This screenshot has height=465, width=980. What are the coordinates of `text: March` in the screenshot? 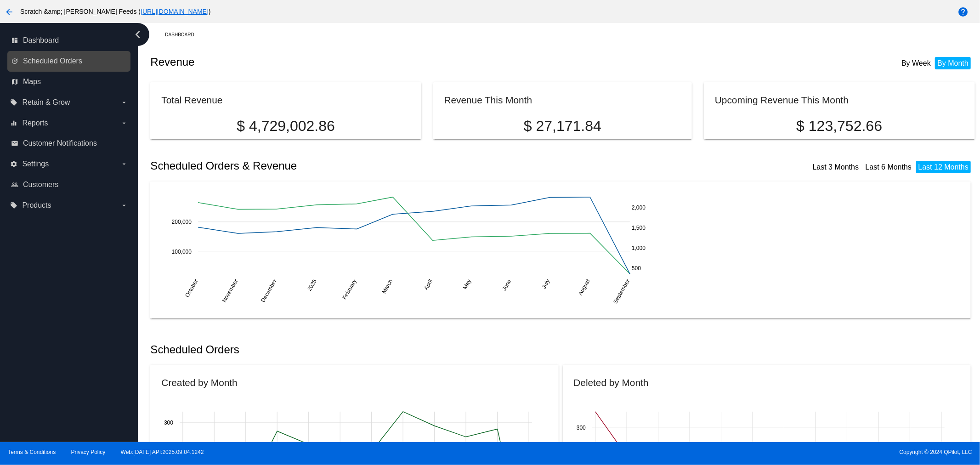 It's located at (387, 286).